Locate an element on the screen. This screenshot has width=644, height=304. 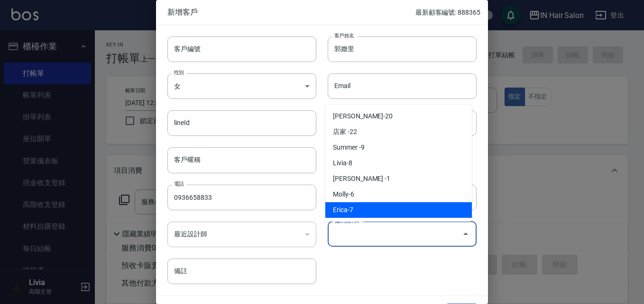
label: 性別 is located at coordinates (179, 73).